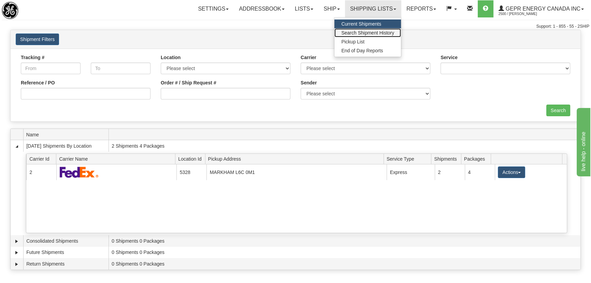 The width and height of the screenshot is (591, 283). I want to click on td: 4, so click(480, 172).